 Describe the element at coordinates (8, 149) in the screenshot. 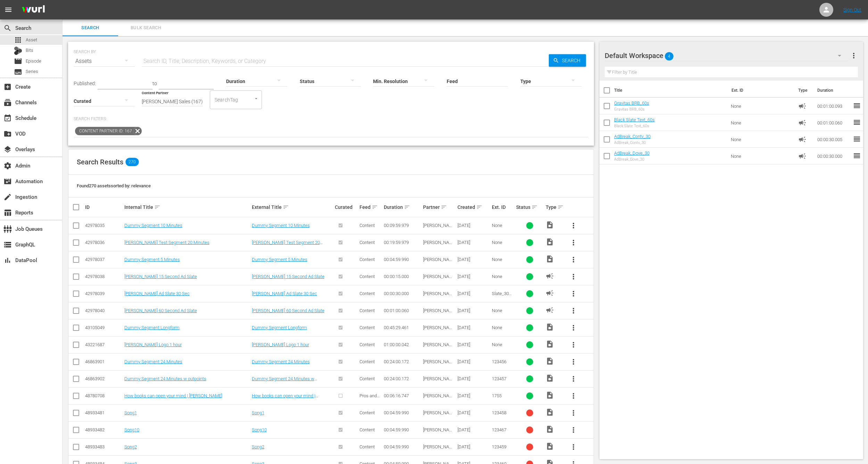

I see `span: Overlays` at that location.